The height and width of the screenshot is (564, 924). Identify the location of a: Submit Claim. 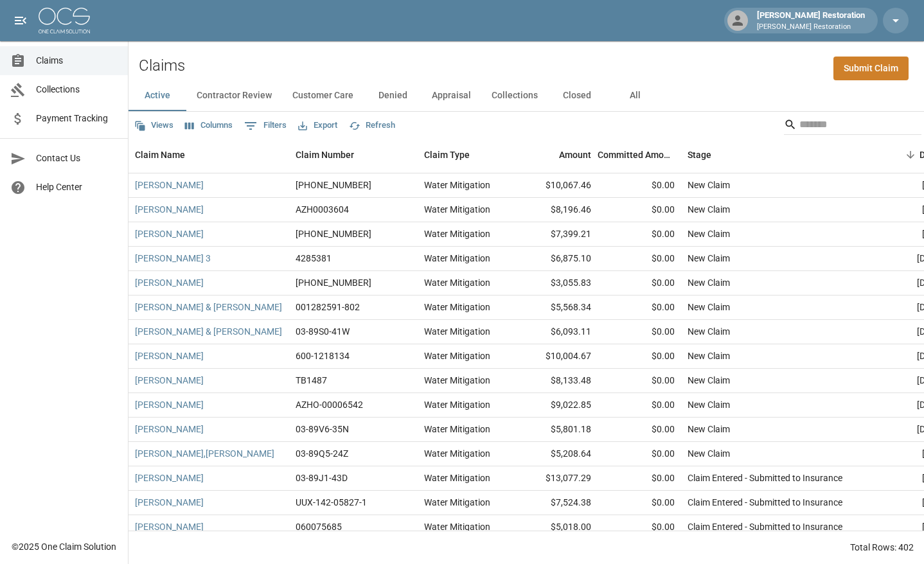
(870, 68).